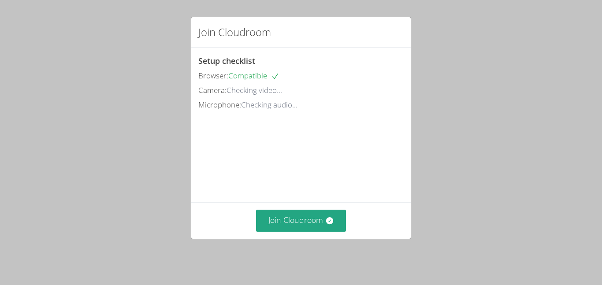  What do you see at coordinates (269, 104) in the screenshot?
I see `span: Checking audio...` at bounding box center [269, 104].